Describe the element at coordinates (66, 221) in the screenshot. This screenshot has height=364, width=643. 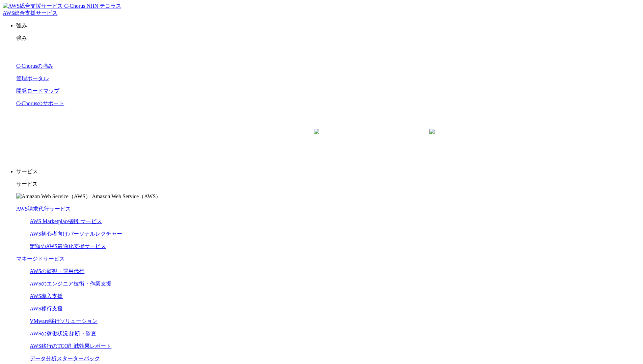
I see `a: AWS Marketplace割引サービス` at that location.